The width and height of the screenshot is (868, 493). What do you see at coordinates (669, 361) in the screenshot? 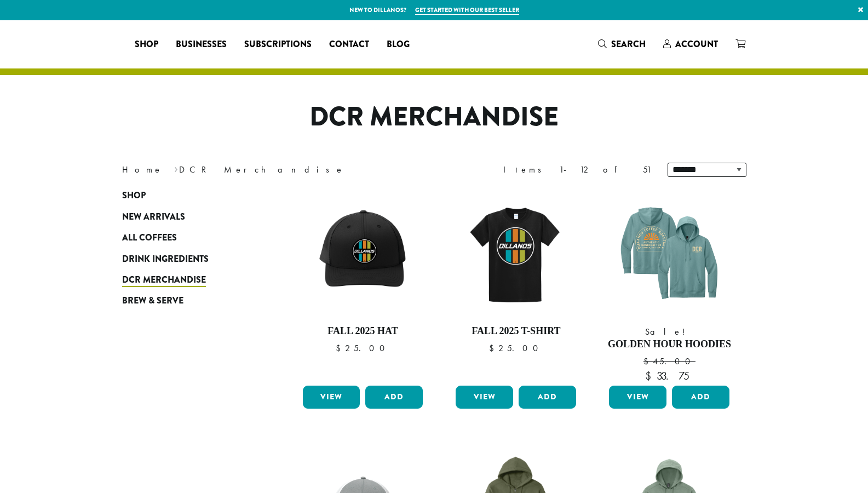
I see `bdi: 45.00` at bounding box center [669, 361].